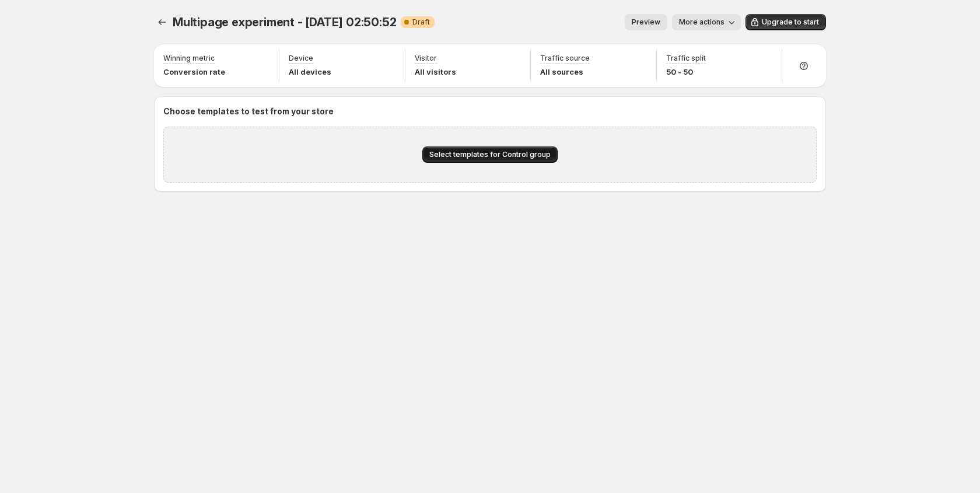 The width and height of the screenshot is (980, 493). I want to click on p: All sources, so click(564, 72).